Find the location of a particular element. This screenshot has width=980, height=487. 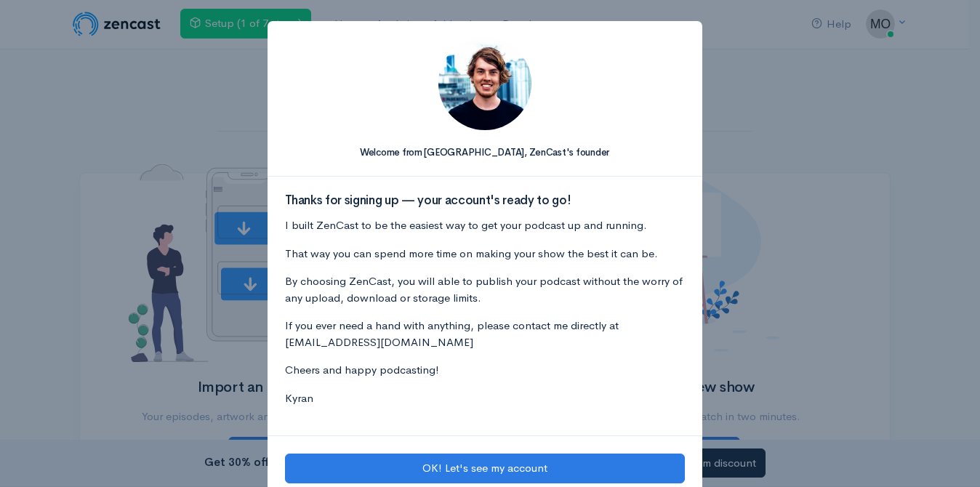

button: OK! Let's see my account is located at coordinates (485, 468).